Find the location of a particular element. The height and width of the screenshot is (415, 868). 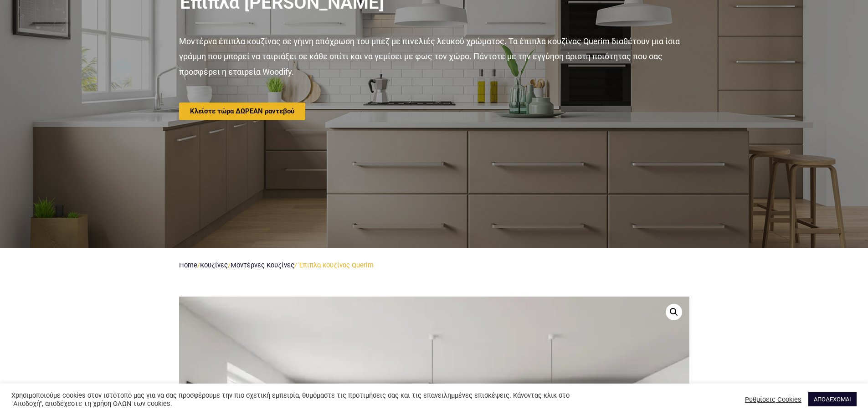

span: Κλείστε τώρα ΔΩΡΕΑΝ ραντεβού is located at coordinates (242, 111).